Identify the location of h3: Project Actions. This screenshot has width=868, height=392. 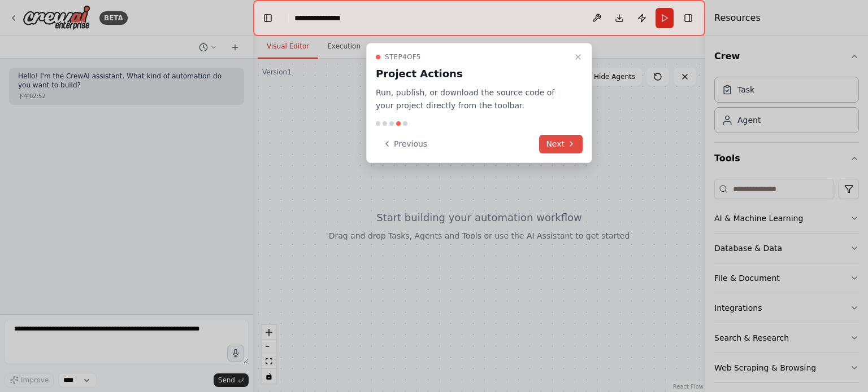
(472, 74).